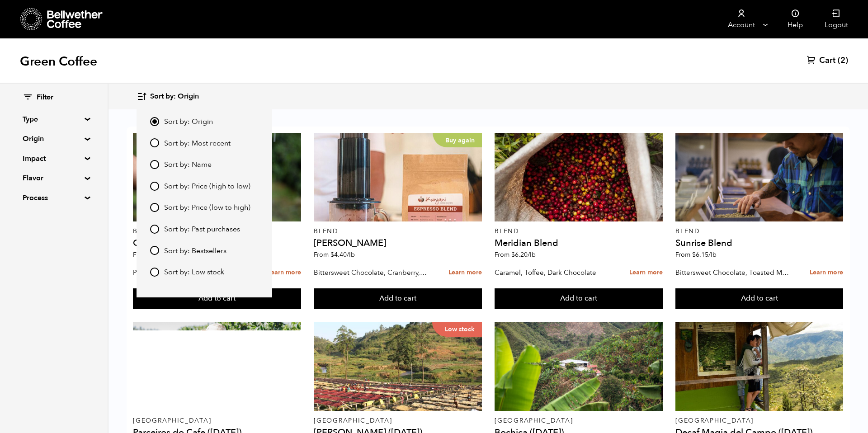 Image resolution: width=868 pixels, height=433 pixels. I want to click on p: Bittersweet Chocolate, Cranberry, Toasted Walnut, so click(371, 272).